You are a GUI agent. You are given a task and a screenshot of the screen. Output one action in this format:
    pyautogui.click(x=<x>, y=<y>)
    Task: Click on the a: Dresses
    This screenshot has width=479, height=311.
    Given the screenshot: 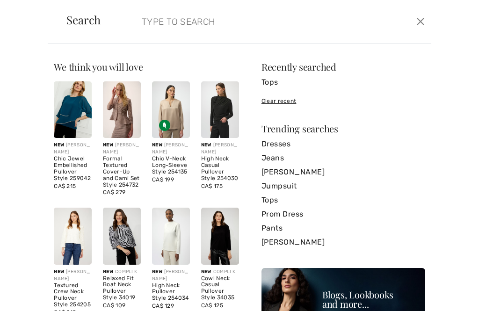 What is the action you would take?
    pyautogui.click(x=344, y=144)
    